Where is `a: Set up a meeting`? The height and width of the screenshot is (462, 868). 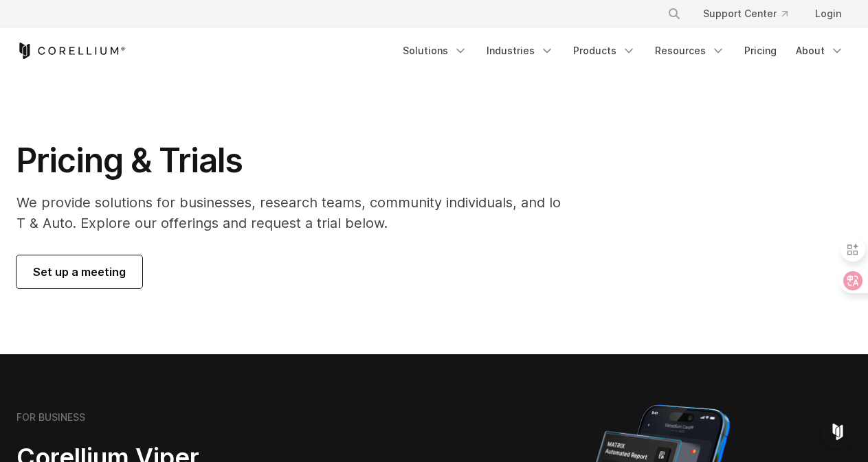
a: Set up a meeting is located at coordinates (79, 272).